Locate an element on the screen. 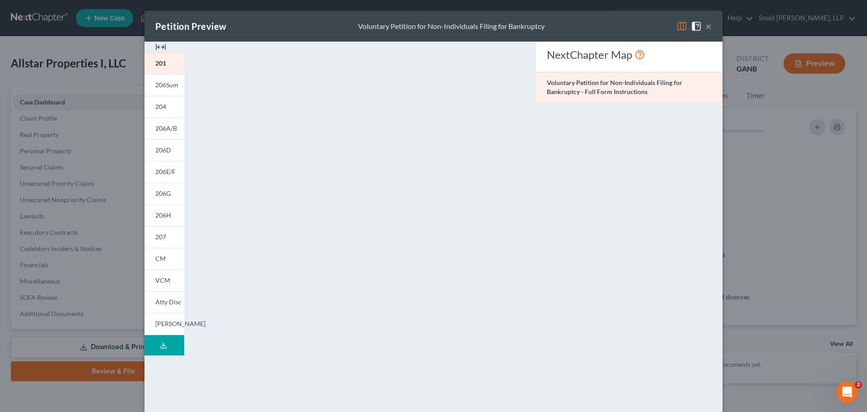 This screenshot has height=412, width=867. span: Atty Disc is located at coordinates (169, 301).